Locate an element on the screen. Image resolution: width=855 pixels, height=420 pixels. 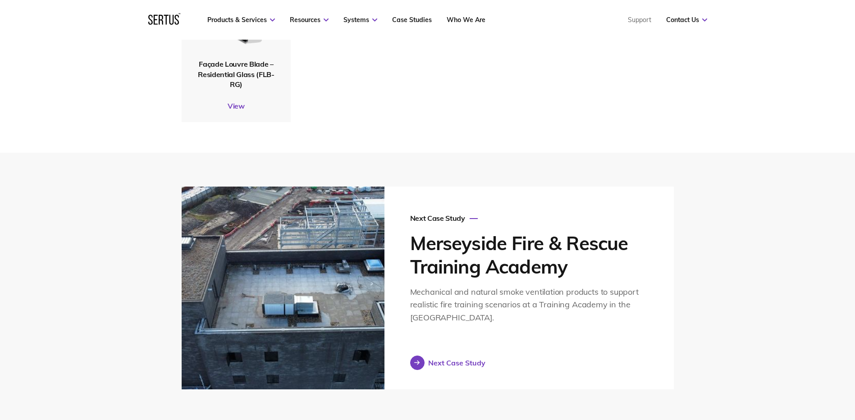
a: Resources is located at coordinates (309, 20).